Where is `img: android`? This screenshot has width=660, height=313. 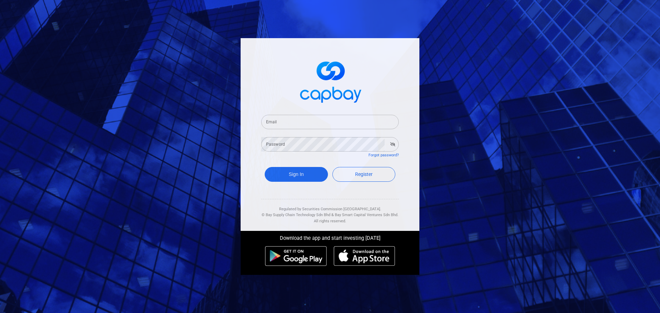 img: android is located at coordinates (296, 256).